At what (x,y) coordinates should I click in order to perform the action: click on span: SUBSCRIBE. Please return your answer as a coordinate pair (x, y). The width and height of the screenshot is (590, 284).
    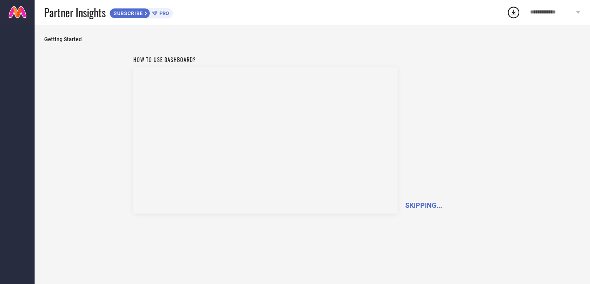
    Looking at the image, I should click on (127, 13).